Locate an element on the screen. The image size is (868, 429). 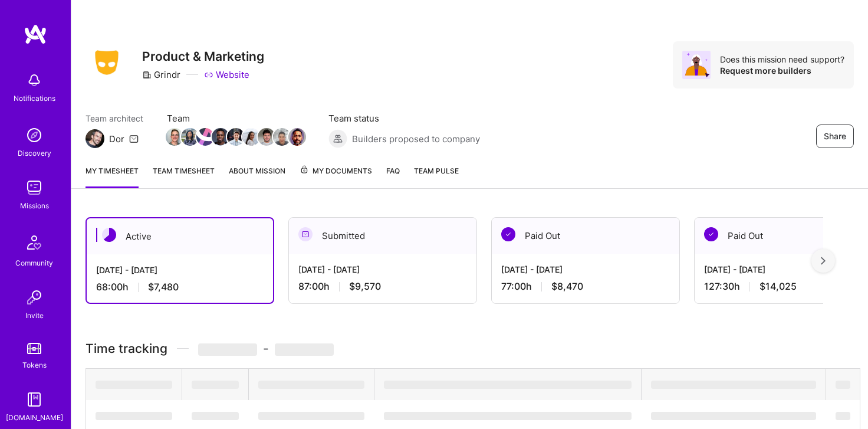
img: Team Architect is located at coordinates (95, 138).